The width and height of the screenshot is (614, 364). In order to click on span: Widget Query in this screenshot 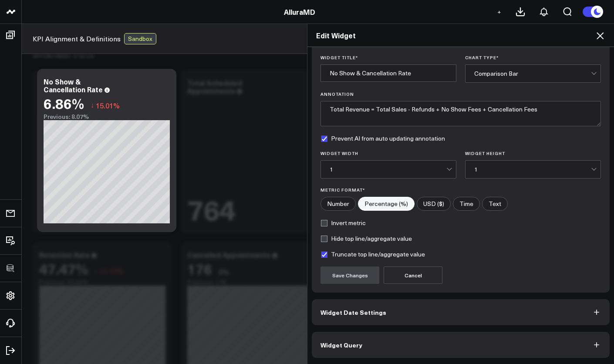, I will do `click(342, 345)`.